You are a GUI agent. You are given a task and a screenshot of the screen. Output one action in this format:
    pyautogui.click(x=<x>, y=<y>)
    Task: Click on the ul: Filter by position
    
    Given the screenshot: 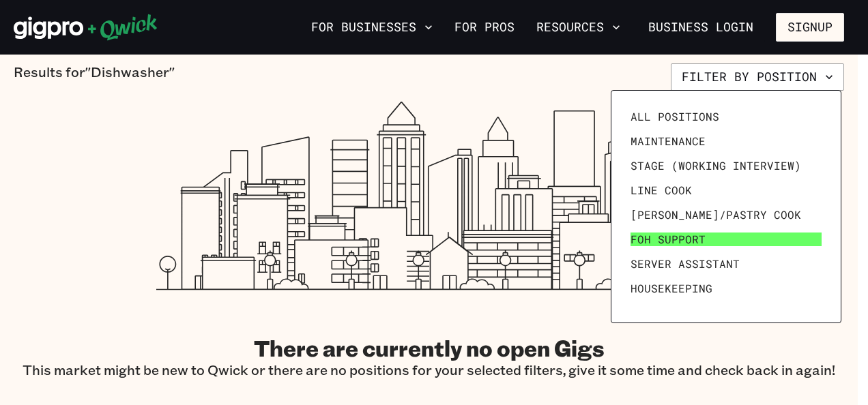 What is the action you would take?
    pyautogui.click(x=726, y=206)
    